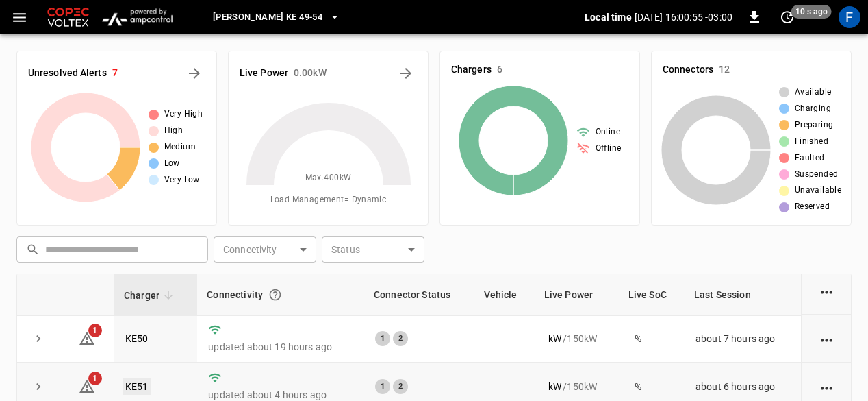  Describe the element at coordinates (608, 149) in the screenshot. I see `span: Offline` at that location.